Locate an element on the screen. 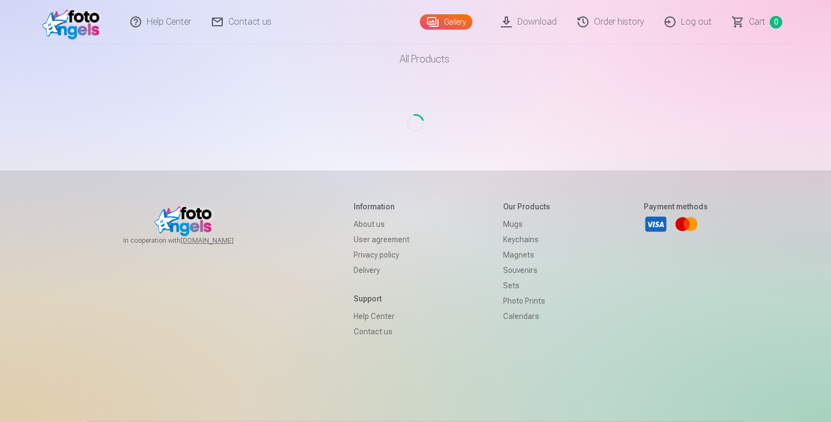  a: Magnets is located at coordinates (527, 255).